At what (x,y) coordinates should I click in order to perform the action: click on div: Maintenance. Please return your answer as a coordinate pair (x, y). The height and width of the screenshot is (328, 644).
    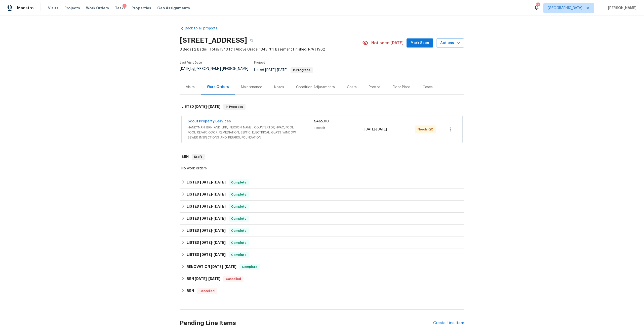
    Looking at the image, I should click on (251, 87).